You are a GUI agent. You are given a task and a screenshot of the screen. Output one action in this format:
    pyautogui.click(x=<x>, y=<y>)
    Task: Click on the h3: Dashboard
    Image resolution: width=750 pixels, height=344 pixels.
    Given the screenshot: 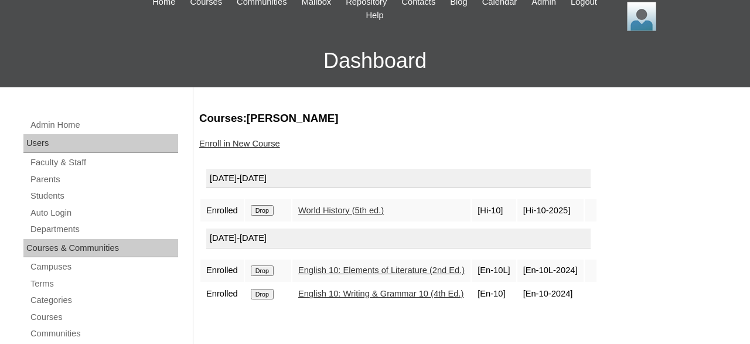 What is the action you would take?
    pyautogui.click(x=375, y=61)
    